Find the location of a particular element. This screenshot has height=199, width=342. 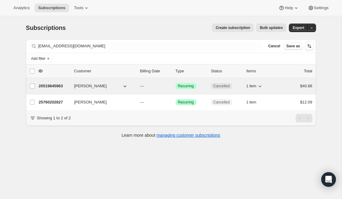

span: Cancel is located at coordinates (274, 46).